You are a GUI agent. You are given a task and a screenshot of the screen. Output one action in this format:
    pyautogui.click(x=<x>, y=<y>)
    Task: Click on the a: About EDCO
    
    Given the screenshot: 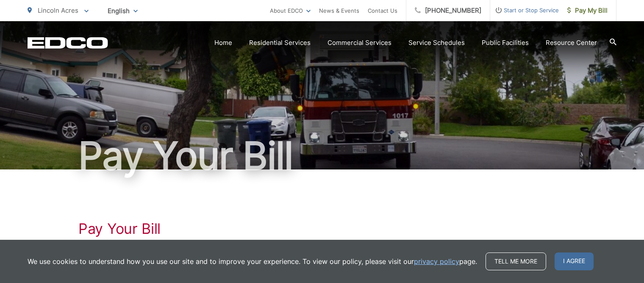 What is the action you would take?
    pyautogui.click(x=290, y=11)
    